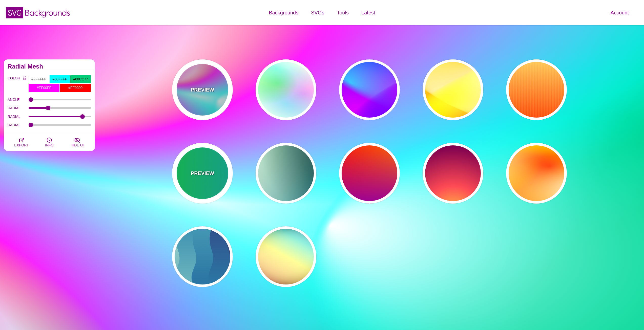  What do you see at coordinates (453, 173) in the screenshot?
I see `button: glowing yellow warming the purple vector sky` at bounding box center [453, 173].